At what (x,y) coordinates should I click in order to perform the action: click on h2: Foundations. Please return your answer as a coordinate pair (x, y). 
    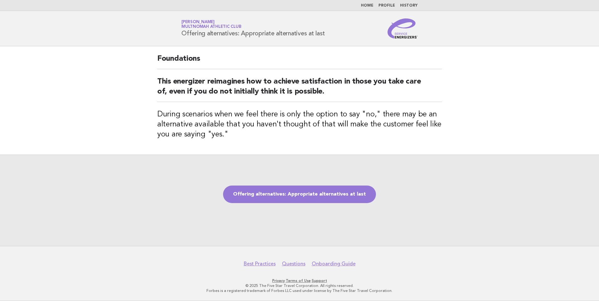
    Looking at the image, I should click on (299, 61).